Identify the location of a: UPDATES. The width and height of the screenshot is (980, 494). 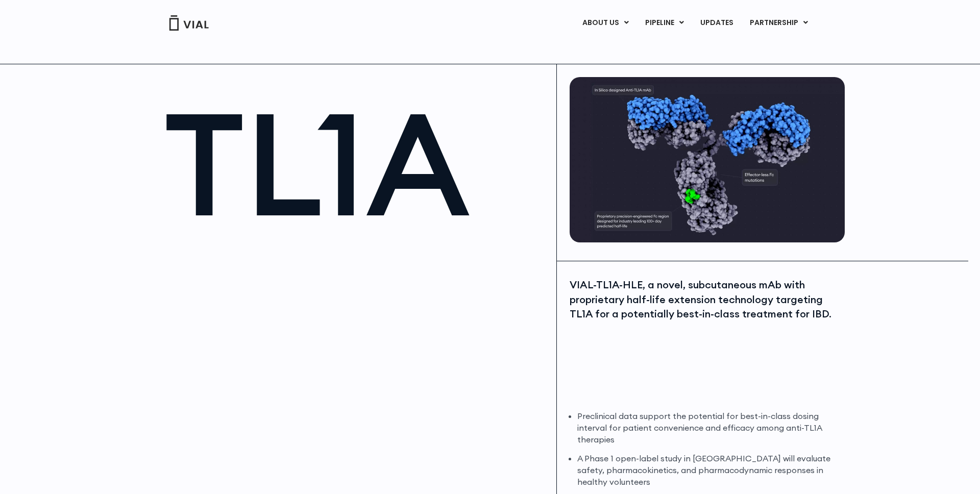
(717, 23).